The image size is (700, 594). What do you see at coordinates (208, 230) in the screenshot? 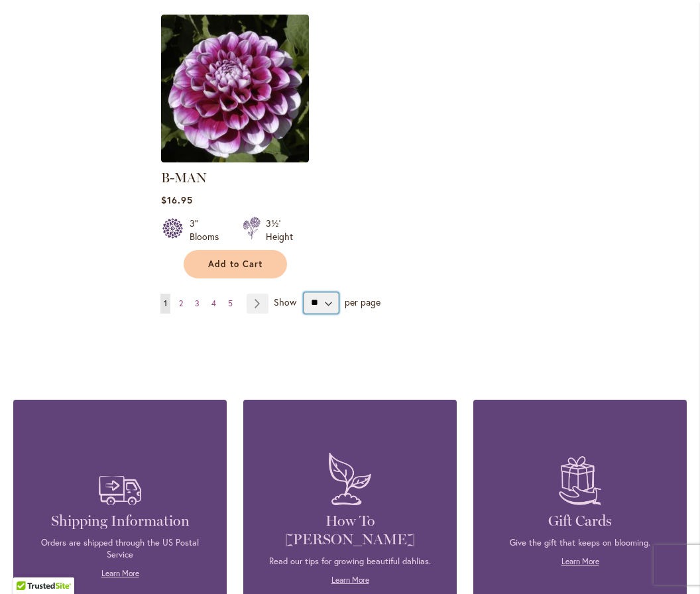
I see `div: 3" Blooms` at bounding box center [208, 230].